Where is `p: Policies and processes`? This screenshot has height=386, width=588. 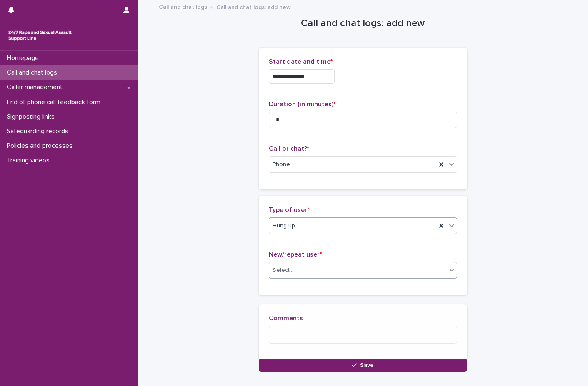
p: Policies and processes is located at coordinates (41, 146).